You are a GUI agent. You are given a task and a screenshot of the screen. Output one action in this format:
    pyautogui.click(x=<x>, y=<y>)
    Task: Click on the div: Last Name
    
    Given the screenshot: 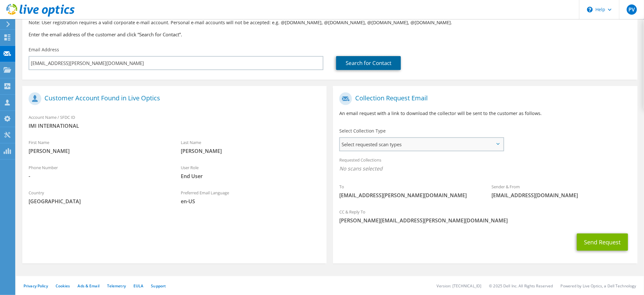 What is the action you would take?
    pyautogui.click(x=251, y=147)
    